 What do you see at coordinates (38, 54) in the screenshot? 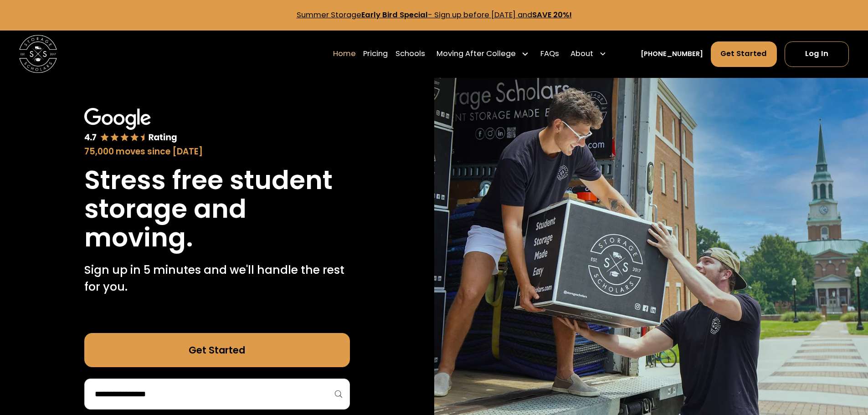
I see `a: home` at bounding box center [38, 54].